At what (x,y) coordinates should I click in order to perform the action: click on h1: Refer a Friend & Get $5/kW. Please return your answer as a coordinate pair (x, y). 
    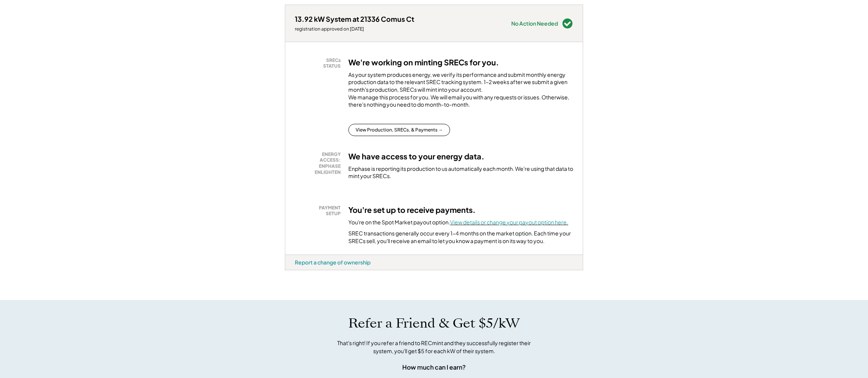
    Looking at the image, I should click on (434, 323).